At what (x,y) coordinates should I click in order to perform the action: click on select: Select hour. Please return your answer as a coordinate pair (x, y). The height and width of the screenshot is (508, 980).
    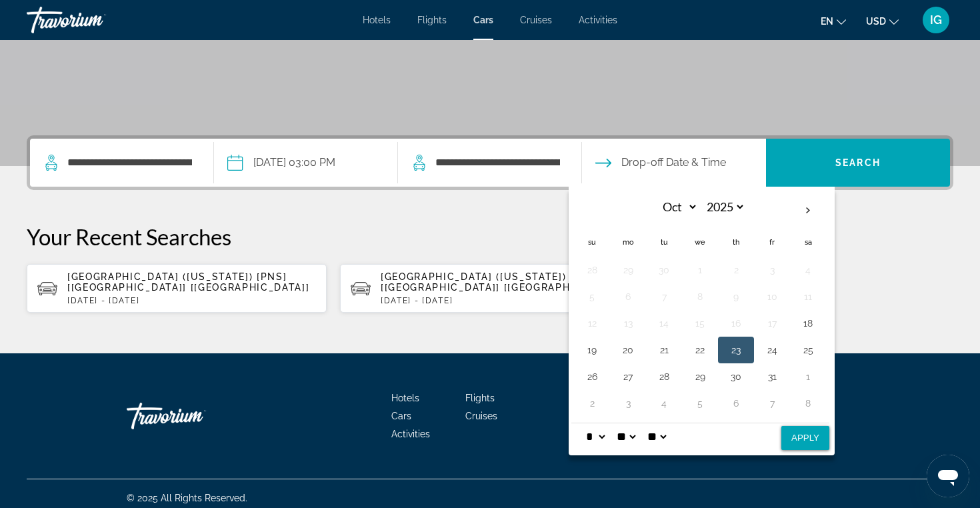
    Looking at the image, I should click on (595, 436).